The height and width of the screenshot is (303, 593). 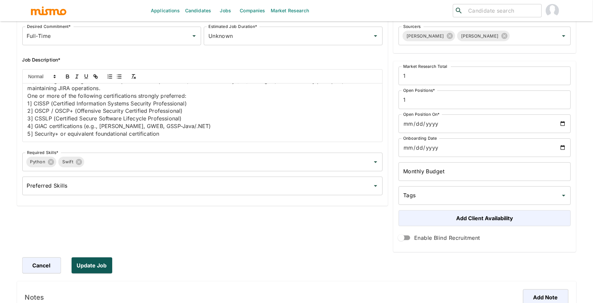 I want to click on button: Update Job, so click(x=92, y=266).